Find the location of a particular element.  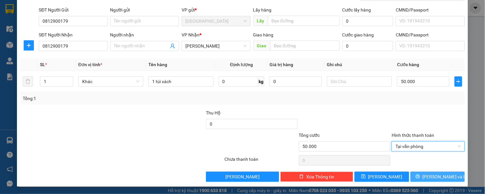

div: SĐT Người Gửi is located at coordinates (73, 10).